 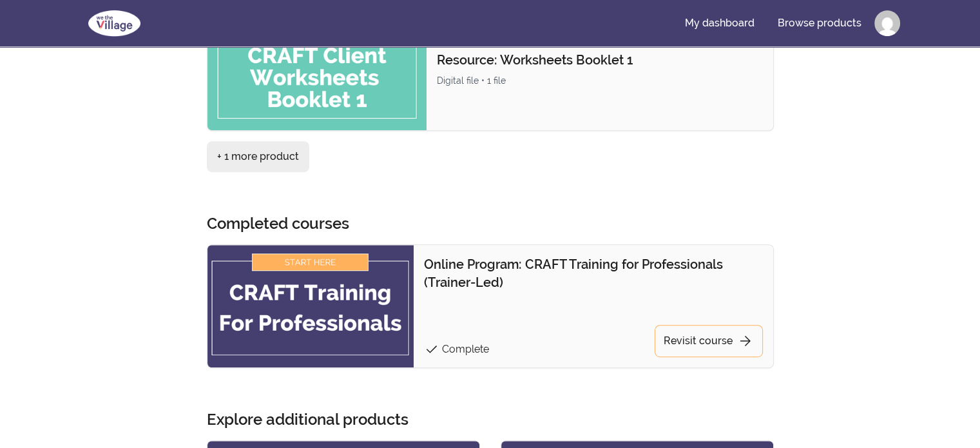 What do you see at coordinates (820, 24) in the screenshot?
I see `a: Browse products` at bounding box center [820, 24].